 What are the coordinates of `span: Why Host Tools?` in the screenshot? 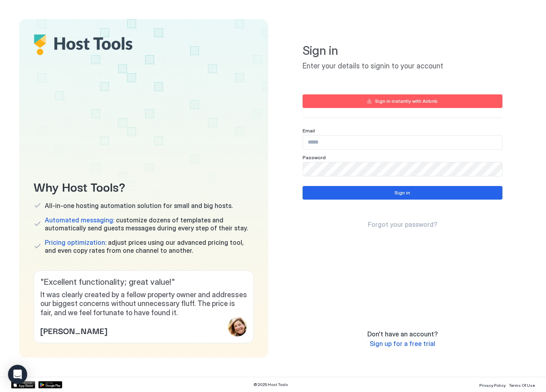 It's located at (143, 186).